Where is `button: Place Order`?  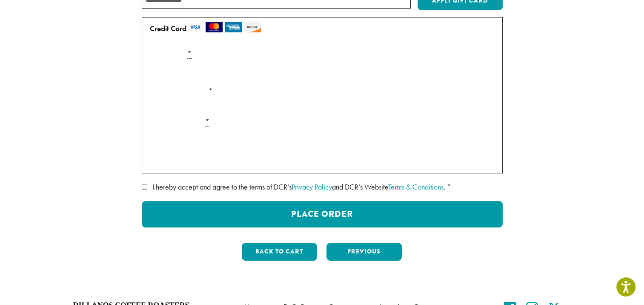
button: Place Order is located at coordinates (322, 214).